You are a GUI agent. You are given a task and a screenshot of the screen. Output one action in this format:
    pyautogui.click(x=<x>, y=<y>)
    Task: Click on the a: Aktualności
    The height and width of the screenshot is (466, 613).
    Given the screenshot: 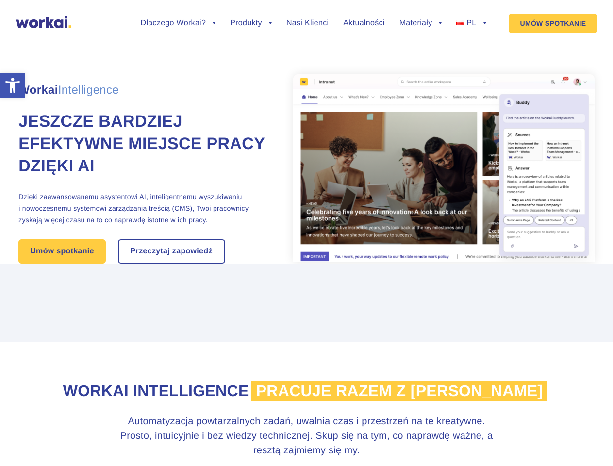 What is the action you would take?
    pyautogui.click(x=363, y=23)
    